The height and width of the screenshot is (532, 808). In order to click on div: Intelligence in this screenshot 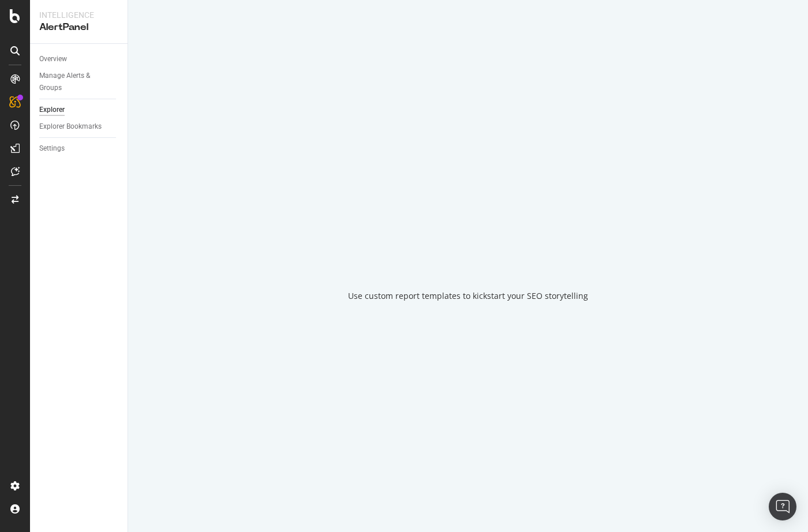, I will do `click(79, 15)`.